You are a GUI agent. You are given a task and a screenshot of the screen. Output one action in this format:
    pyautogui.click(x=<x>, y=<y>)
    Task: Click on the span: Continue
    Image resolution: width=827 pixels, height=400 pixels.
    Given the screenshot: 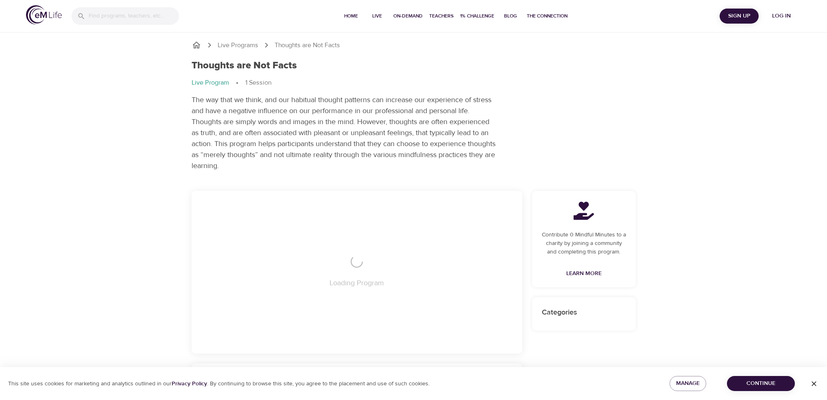 What is the action you would take?
    pyautogui.click(x=760, y=383)
    